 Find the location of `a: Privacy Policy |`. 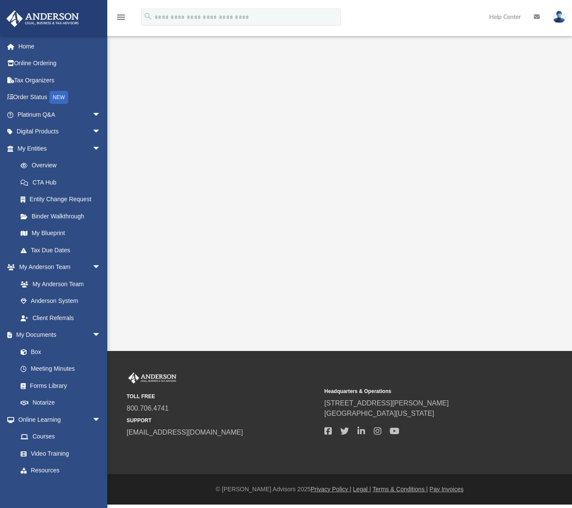

a: Privacy Policy | is located at coordinates (331, 489).